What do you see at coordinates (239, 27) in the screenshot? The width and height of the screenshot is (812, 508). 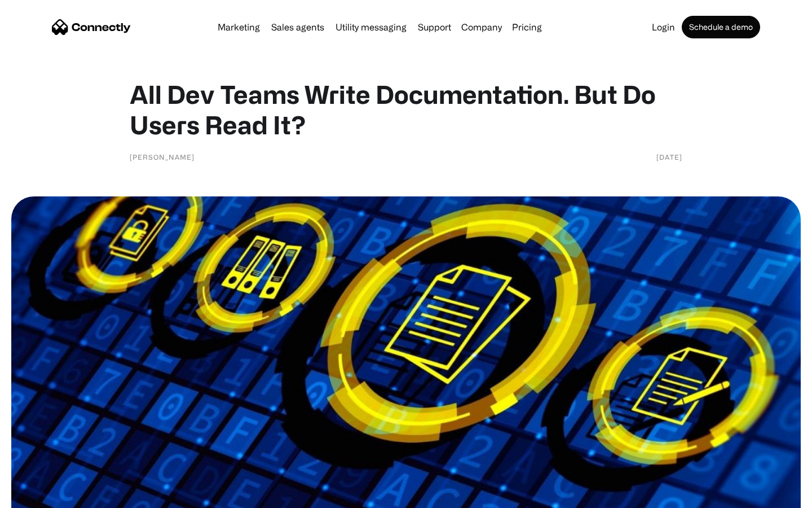 I see `a: Marketing` at bounding box center [239, 27].